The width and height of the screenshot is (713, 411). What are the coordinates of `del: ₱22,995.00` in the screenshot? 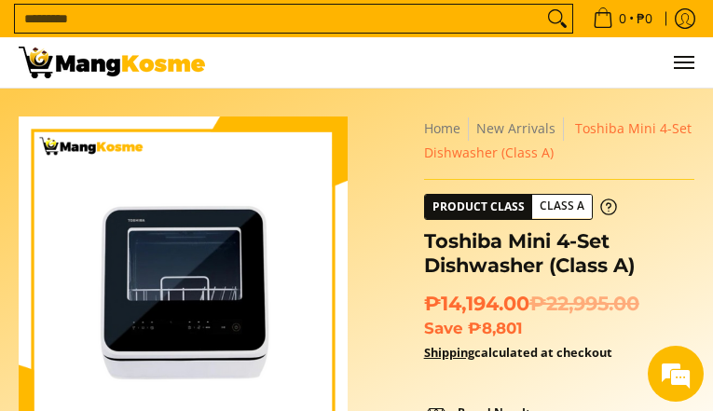 It's located at (584, 304).